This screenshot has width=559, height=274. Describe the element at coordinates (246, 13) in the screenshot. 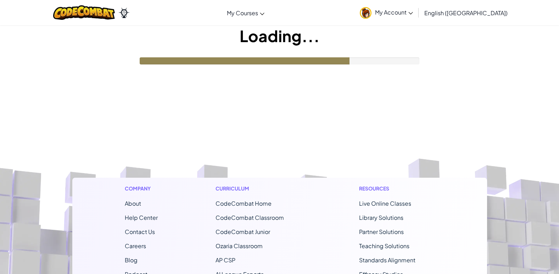

I see `a: My Courses` at that location.